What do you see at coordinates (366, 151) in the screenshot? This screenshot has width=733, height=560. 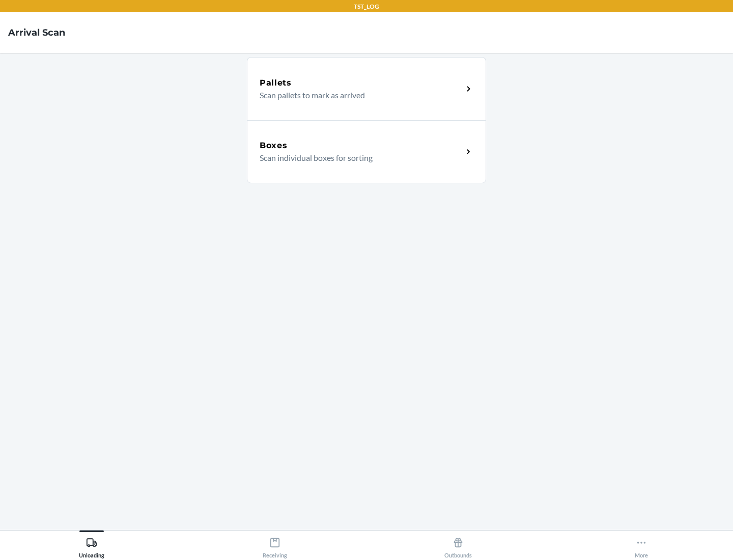 I see `a: BoxesScan individual boxes for sorting` at bounding box center [366, 151].